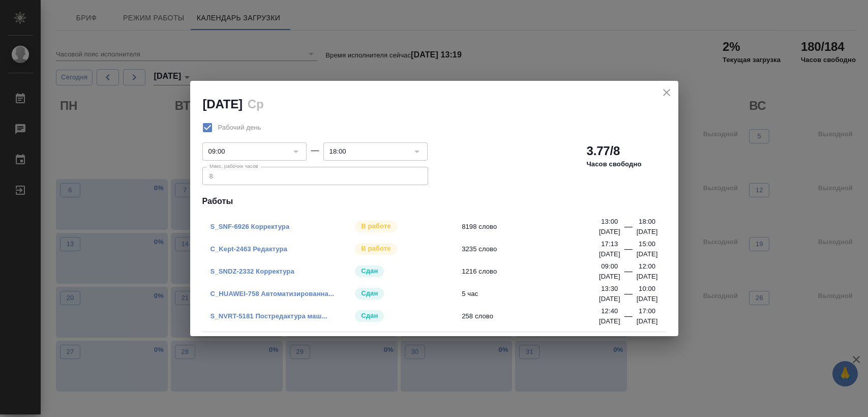 The image size is (868, 417). What do you see at coordinates (250, 226) in the screenshot?
I see `a: S_SNF-6926 Корректура` at bounding box center [250, 226].